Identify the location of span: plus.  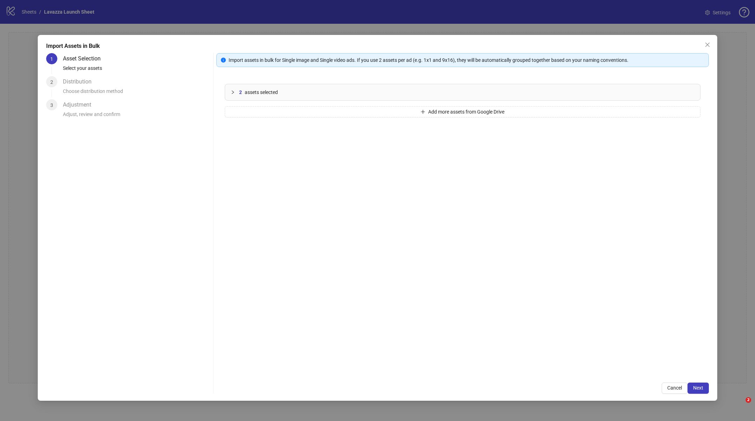
(423, 112).